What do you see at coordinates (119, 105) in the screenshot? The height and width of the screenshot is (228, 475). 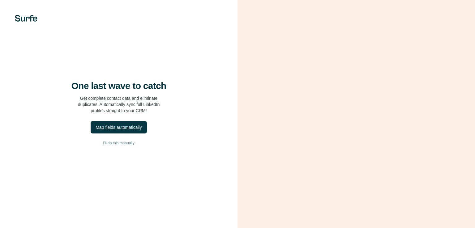 I see `p: Get complete contact data and eliminate duplicates. Automatically sync full LinkedIn profiles str...` at bounding box center [119, 105].